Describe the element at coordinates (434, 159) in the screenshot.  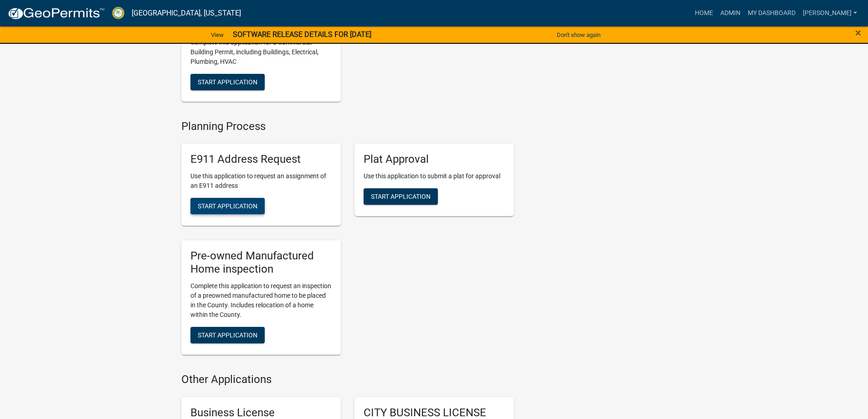
I see `h5: Plat Approval` at that location.